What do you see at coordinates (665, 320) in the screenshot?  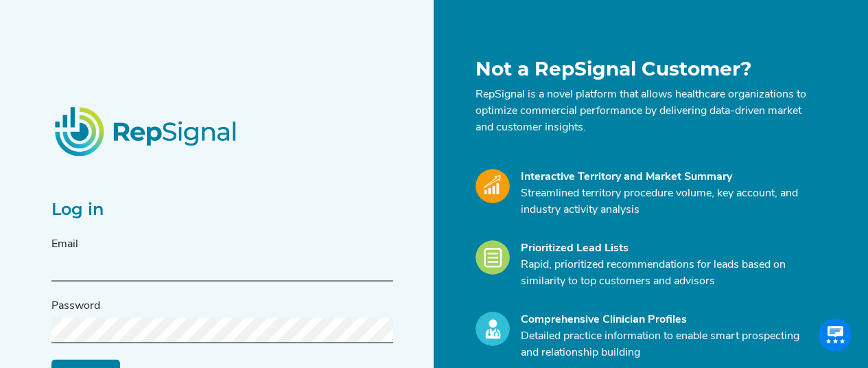 I see `div: Comprehensive Clinician Profiles` at bounding box center [665, 320].